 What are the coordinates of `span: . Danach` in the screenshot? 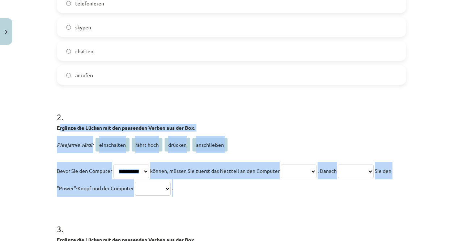 It's located at (327, 170).